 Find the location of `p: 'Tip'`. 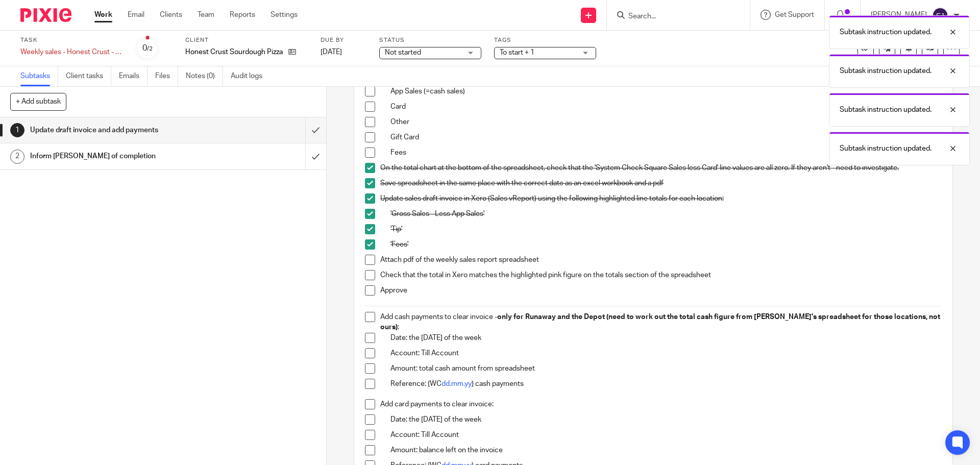

p: 'Tip' is located at coordinates (665, 230).